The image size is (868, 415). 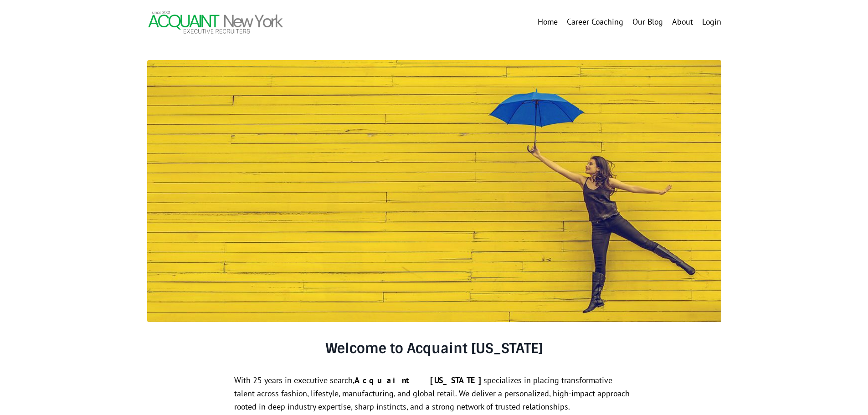 What do you see at coordinates (711, 22) in the screenshot?
I see `a: Login` at bounding box center [711, 22].